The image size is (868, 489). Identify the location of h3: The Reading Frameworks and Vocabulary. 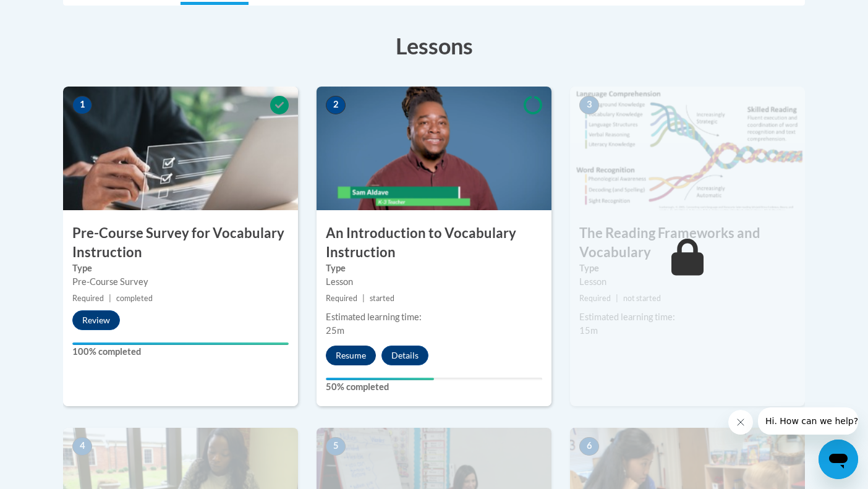
(688, 243).